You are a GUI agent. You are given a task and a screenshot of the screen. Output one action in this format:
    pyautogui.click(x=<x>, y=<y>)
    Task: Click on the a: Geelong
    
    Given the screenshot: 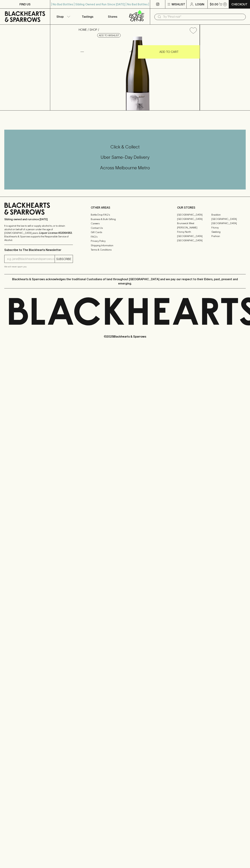 What is the action you would take?
    pyautogui.click(x=228, y=232)
    